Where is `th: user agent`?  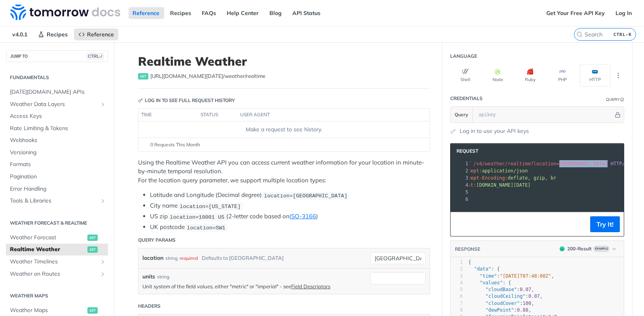 th: user agent is located at coordinates (325, 115).